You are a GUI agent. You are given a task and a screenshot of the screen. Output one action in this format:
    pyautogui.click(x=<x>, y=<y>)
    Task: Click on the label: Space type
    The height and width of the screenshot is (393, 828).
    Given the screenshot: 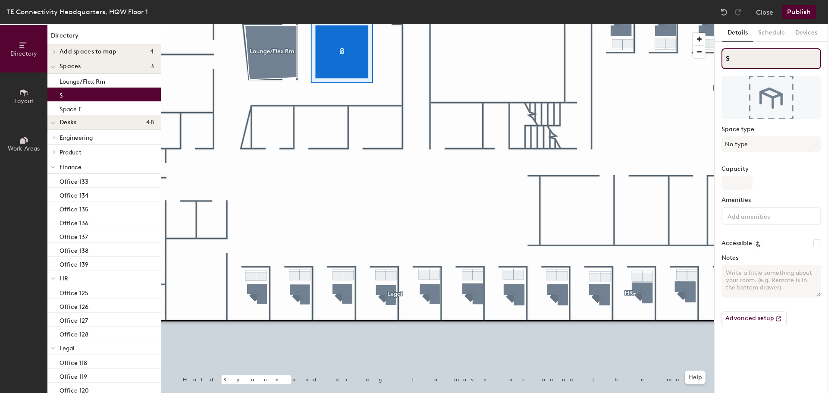 What is the action you would take?
    pyautogui.click(x=771, y=129)
    